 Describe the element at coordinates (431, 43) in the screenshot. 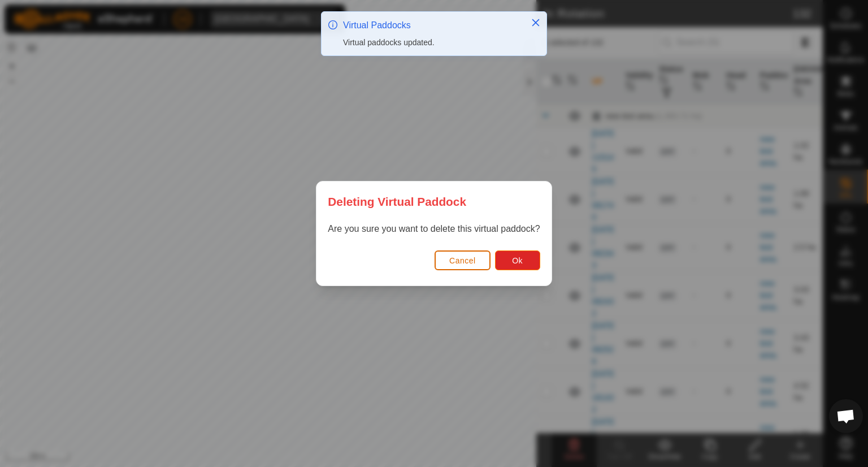

I see `div: Virtual paddocks updated.` at that location.